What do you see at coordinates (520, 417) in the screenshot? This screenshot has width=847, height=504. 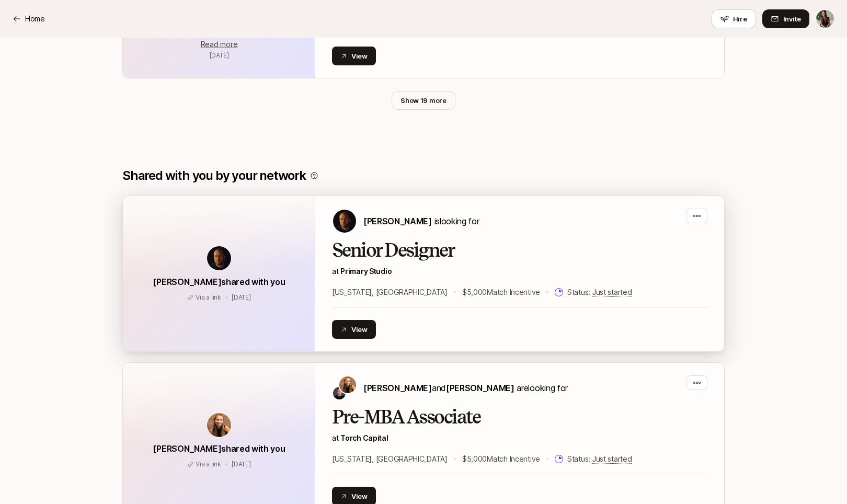 I see `h2: Pre-MBA Associate` at bounding box center [520, 417].